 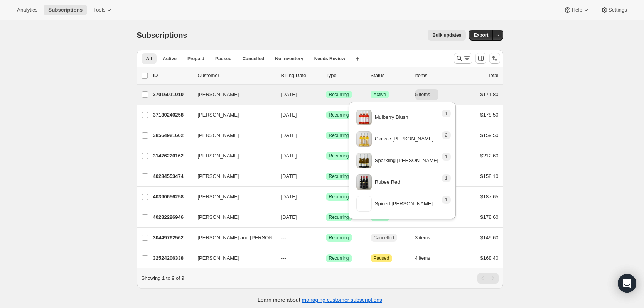 What do you see at coordinates (163, 278) in the screenshot?
I see `p: Showing 1 to 9 of 9` at bounding box center [163, 278].